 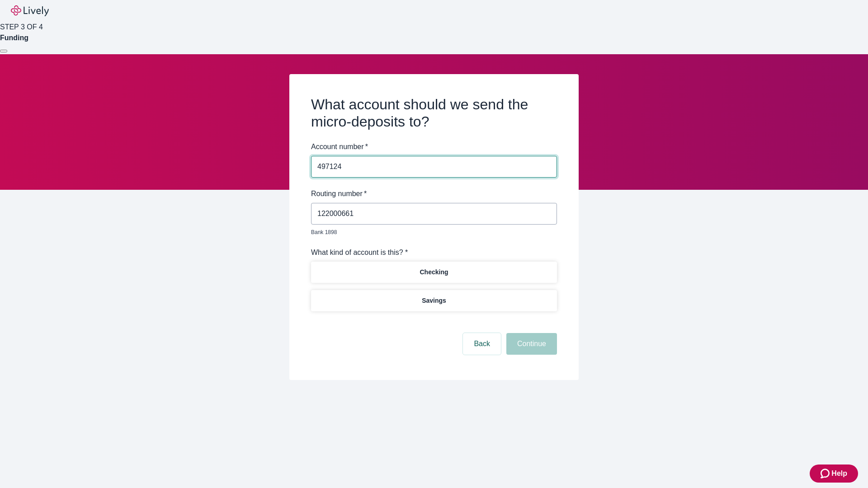 What do you see at coordinates (482, 344) in the screenshot?
I see `button: Back` at bounding box center [482, 344].